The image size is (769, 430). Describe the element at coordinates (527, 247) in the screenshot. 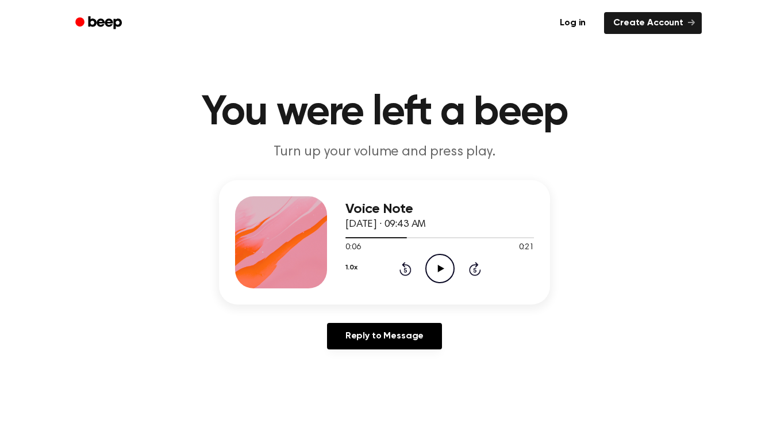

I see `span: 0:21` at that location.